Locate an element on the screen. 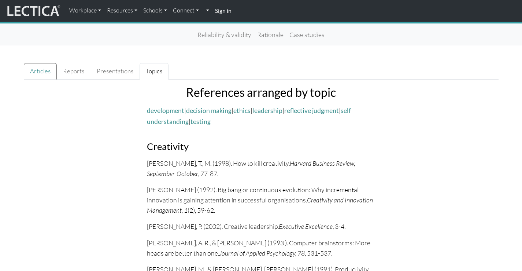 Image resolution: width=522 pixels, height=271 pixels. a: ethics is located at coordinates (242, 110).